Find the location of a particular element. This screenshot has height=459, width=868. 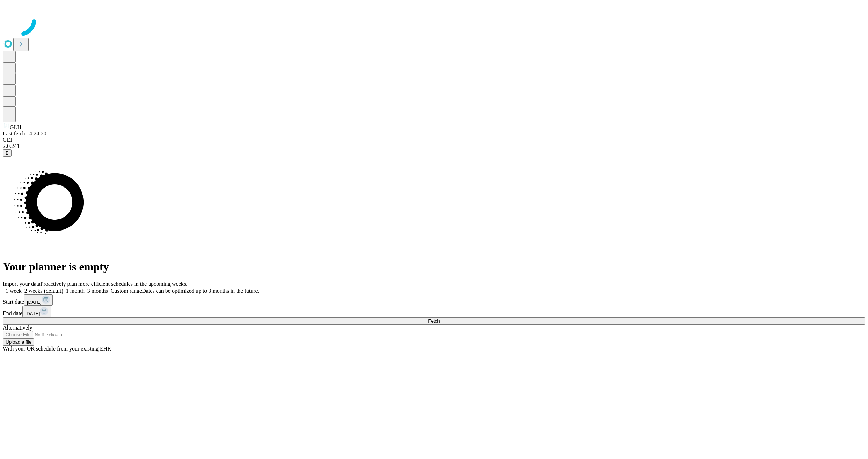

span: GLH is located at coordinates (15, 127).